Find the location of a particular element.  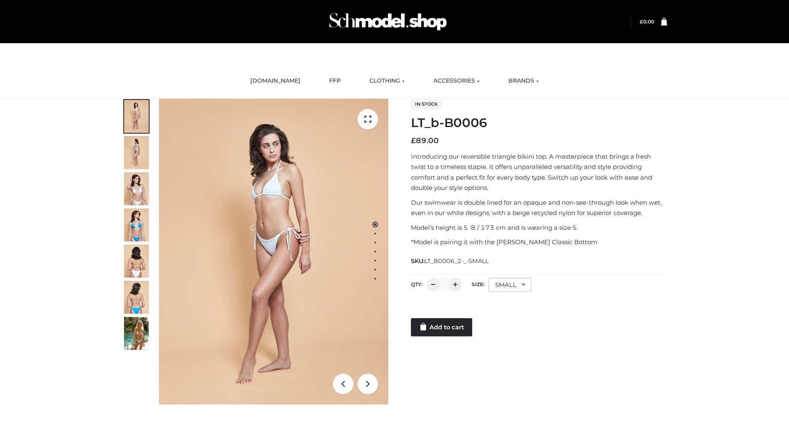

span: SKU: is located at coordinates (450, 261).